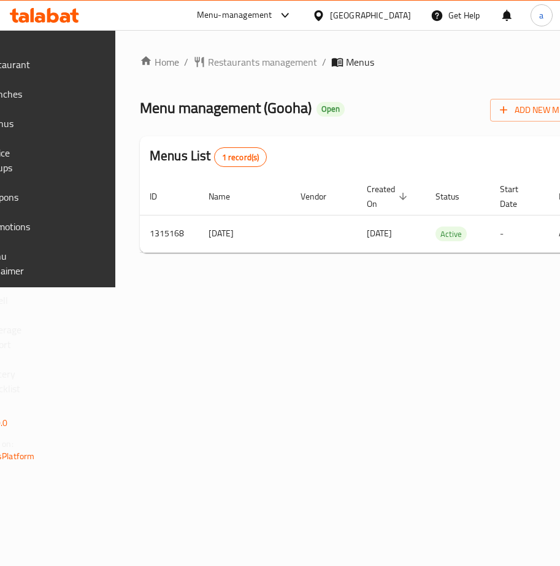 Image resolution: width=560 pixels, height=566 pixels. Describe the element at coordinates (241, 157) in the screenshot. I see `div: Total records count` at that location.